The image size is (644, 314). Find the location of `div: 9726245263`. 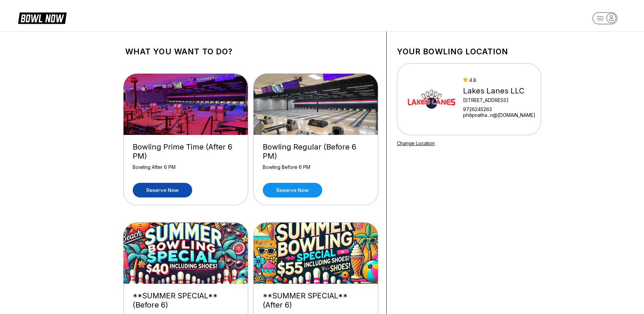

div: 9726245263 is located at coordinates (499, 109).